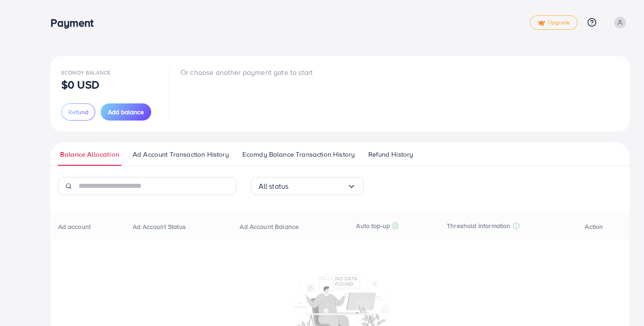 The height and width of the screenshot is (326, 644). I want to click on span: Ecomdy Balance, so click(86, 72).